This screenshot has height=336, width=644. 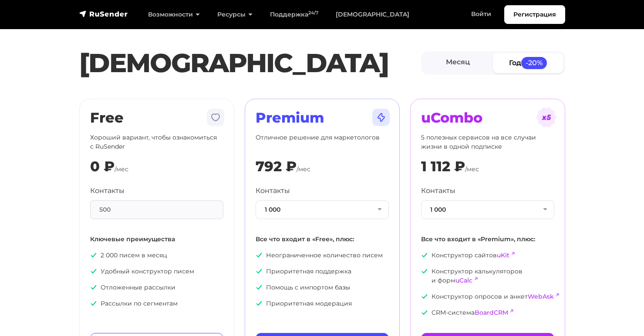 I want to click on p: Отложенные рассылки, so click(x=157, y=288).